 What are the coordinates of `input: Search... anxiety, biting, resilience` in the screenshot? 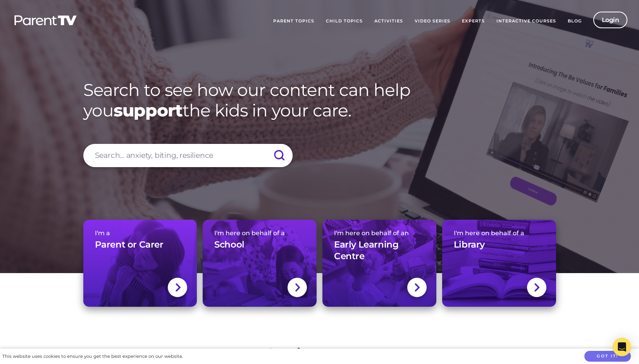 It's located at (188, 156).